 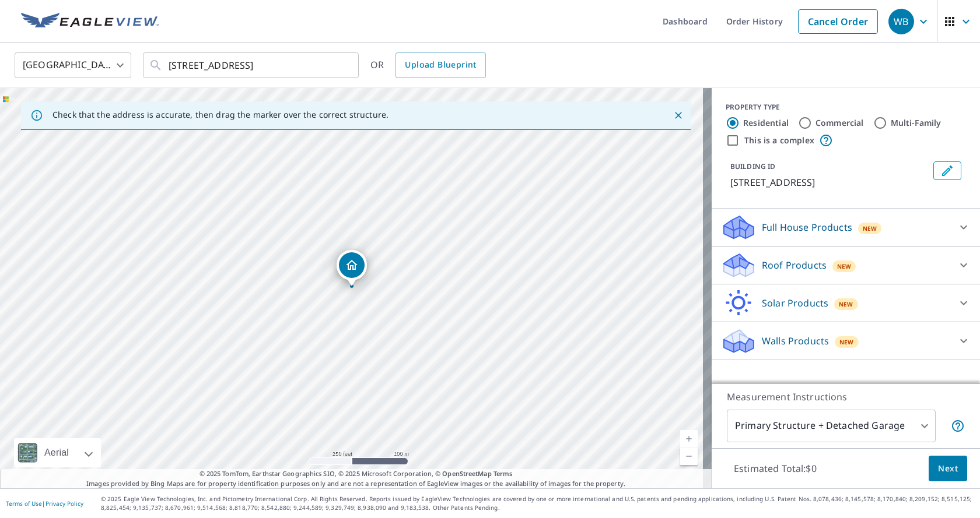 I want to click on a: Terms, so click(x=503, y=473).